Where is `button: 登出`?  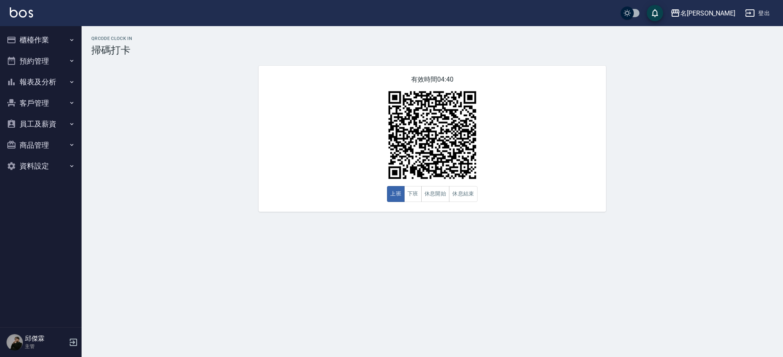 button: 登出 is located at coordinates (757, 13).